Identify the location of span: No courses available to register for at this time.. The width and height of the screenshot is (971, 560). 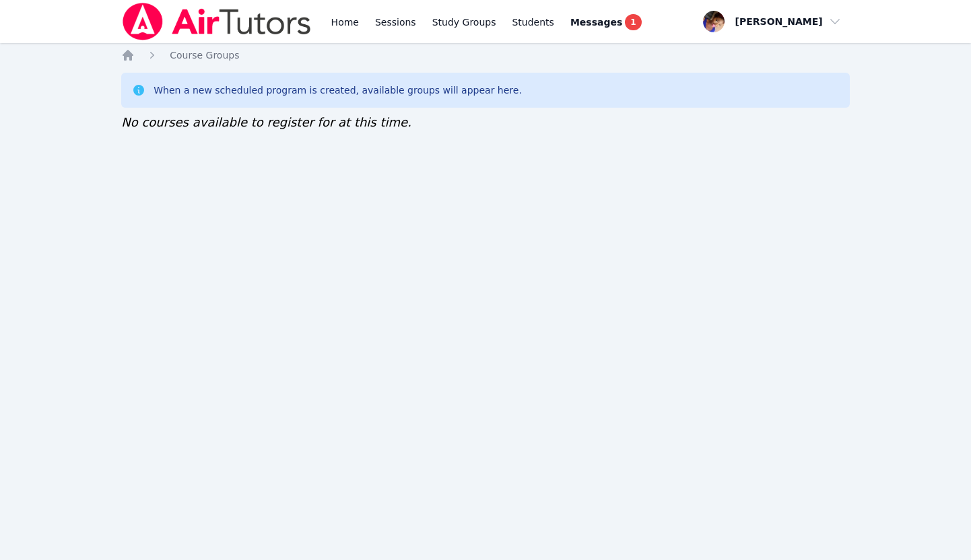
(266, 122).